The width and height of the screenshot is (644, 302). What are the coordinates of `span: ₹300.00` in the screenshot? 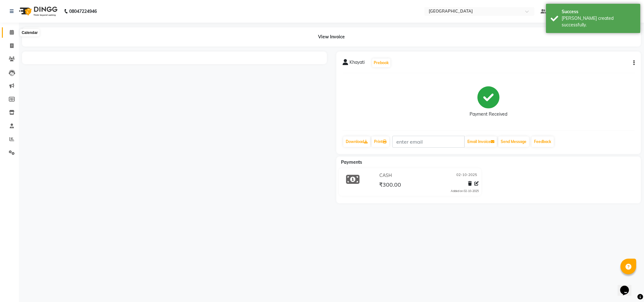 It's located at (390, 186).